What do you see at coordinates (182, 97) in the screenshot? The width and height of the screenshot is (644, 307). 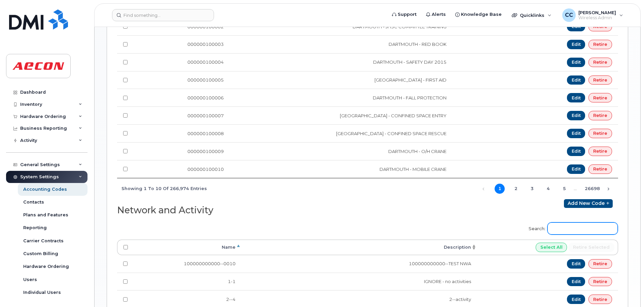 I see `td: 000000100006` at bounding box center [182, 97].